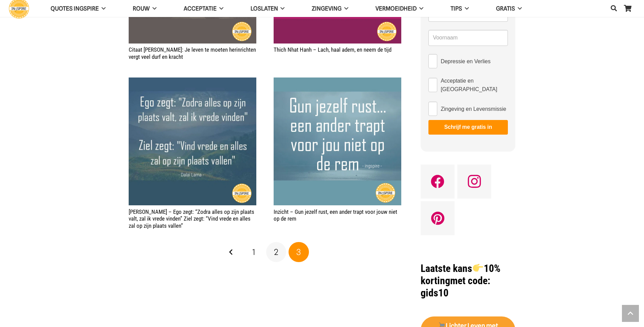  What do you see at coordinates (631, 313) in the screenshot?
I see `a: Terug naar top` at bounding box center [631, 313].